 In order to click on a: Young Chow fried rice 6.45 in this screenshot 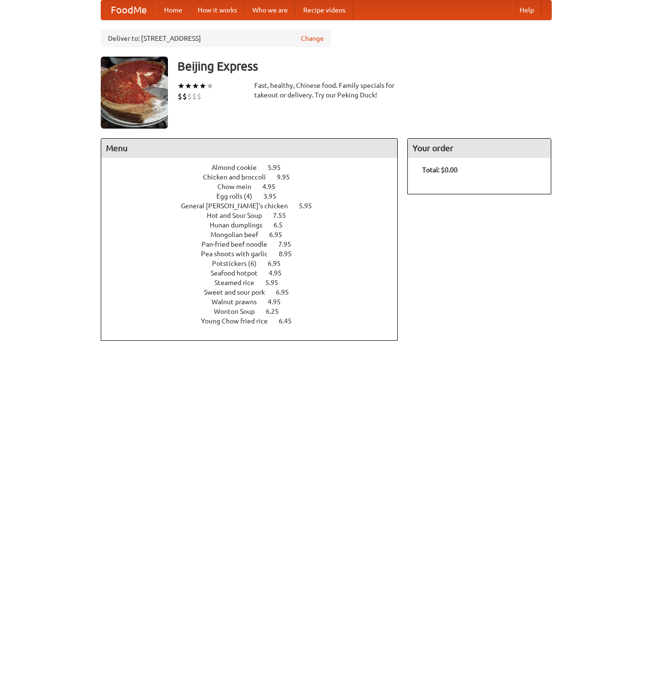, I will do `click(255, 321)`.